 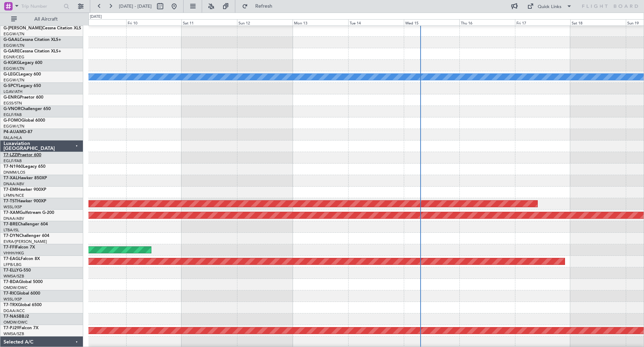 I want to click on button: Refresh, so click(x=260, y=6).